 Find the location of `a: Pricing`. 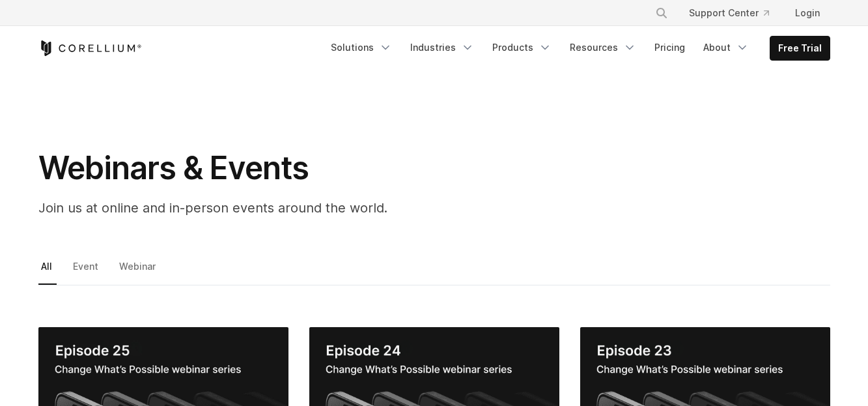

a: Pricing is located at coordinates (669, 47).